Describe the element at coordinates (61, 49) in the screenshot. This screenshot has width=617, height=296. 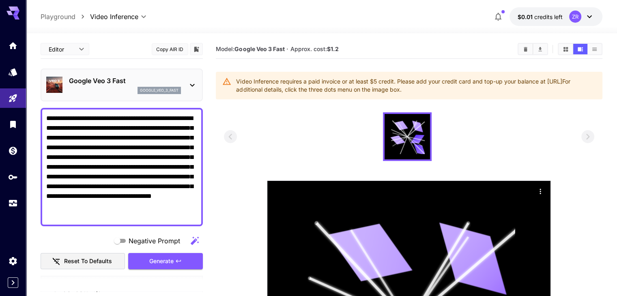
I see `span: Editor` at that location.